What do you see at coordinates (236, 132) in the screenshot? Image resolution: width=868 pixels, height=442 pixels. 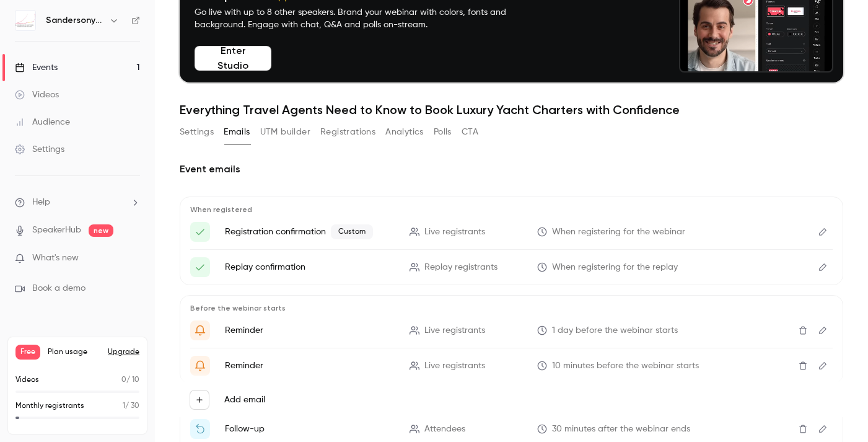 I see `button: Emails` at bounding box center [236, 132].